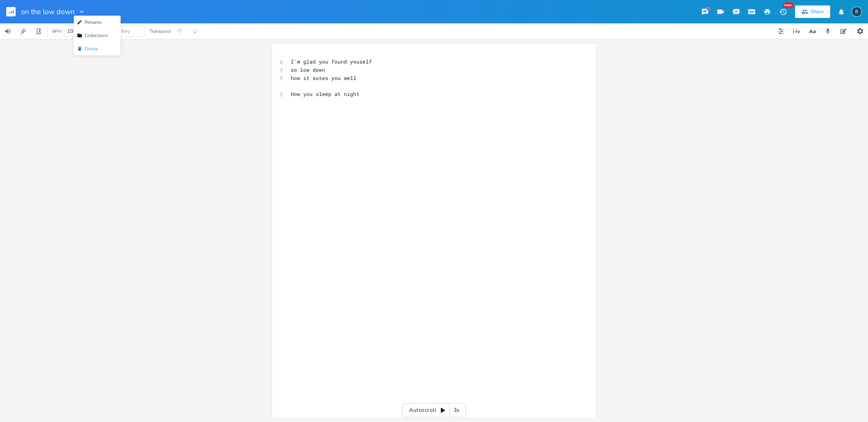 The image size is (868, 422). What do you see at coordinates (856, 12) in the screenshot?
I see `div: boywells` at bounding box center [856, 12].